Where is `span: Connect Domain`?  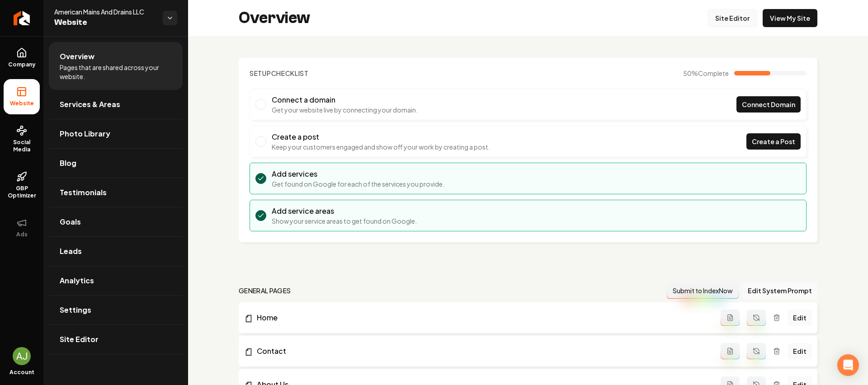 span: Connect Domain is located at coordinates (768, 104).